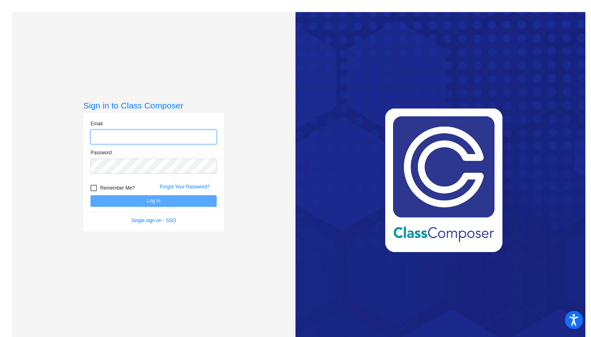  Describe the element at coordinates (117, 188) in the screenshot. I see `span: Remember Me?` at that location.